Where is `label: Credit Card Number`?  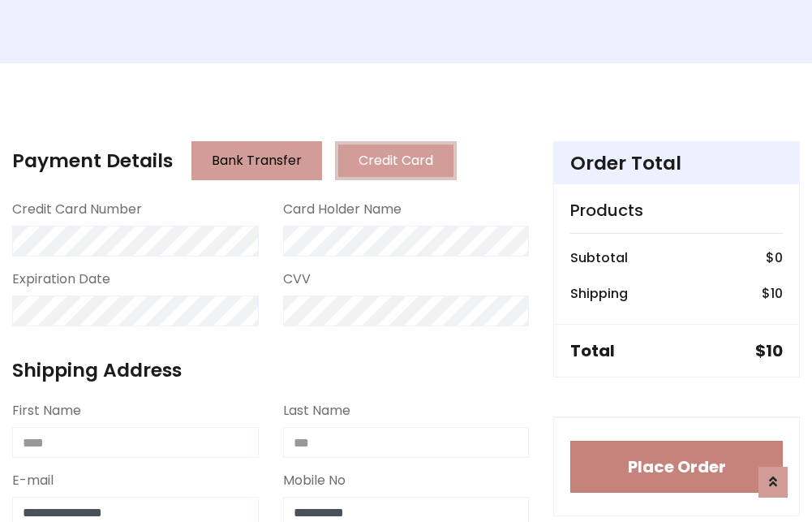
label: Credit Card Number is located at coordinates (77, 210).